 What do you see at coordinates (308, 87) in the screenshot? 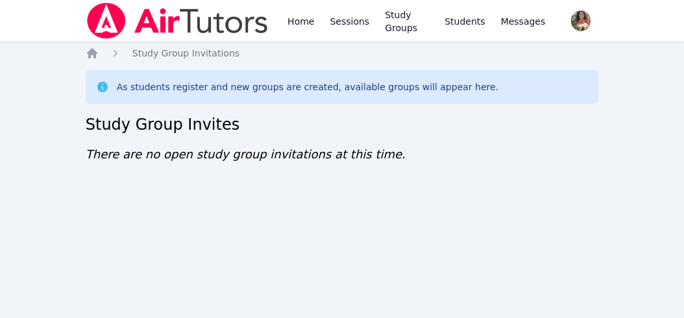
I see `div: As students register and new groups are created, available groups will appear here.` at bounding box center [308, 87].